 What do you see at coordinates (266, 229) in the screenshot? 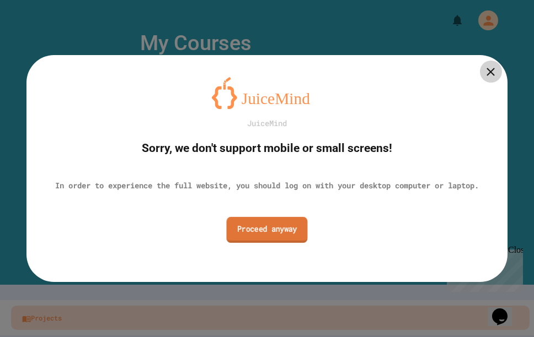
I see `a: Proceed anyway` at bounding box center [266, 229].